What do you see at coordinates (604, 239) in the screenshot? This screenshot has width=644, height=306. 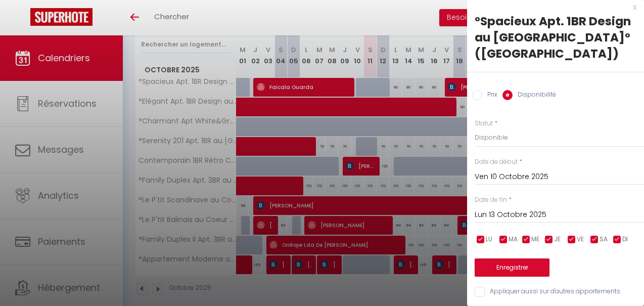 I see `span: SA` at bounding box center [604, 239].